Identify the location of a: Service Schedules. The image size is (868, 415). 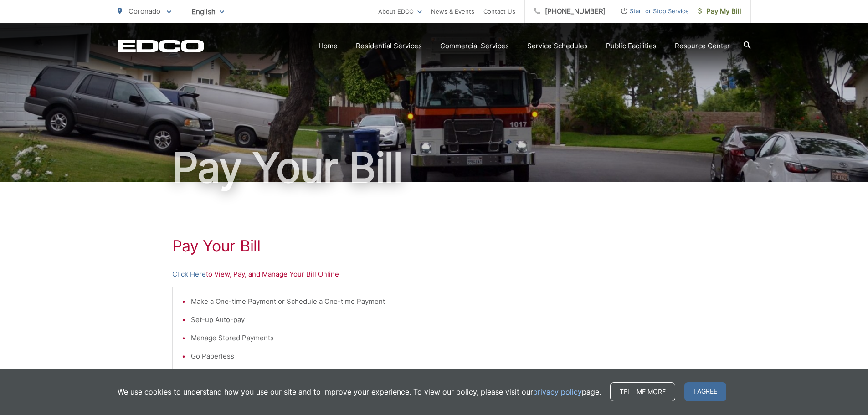
(557, 46).